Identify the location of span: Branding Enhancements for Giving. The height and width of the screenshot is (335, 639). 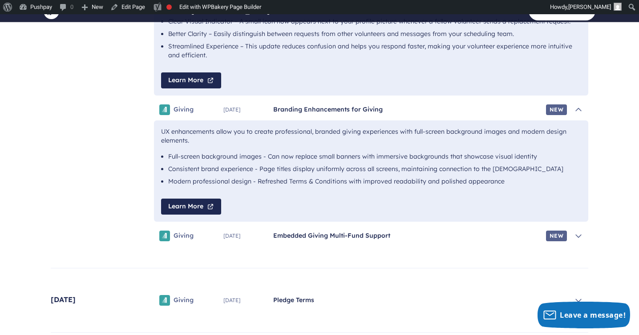
(407, 110).